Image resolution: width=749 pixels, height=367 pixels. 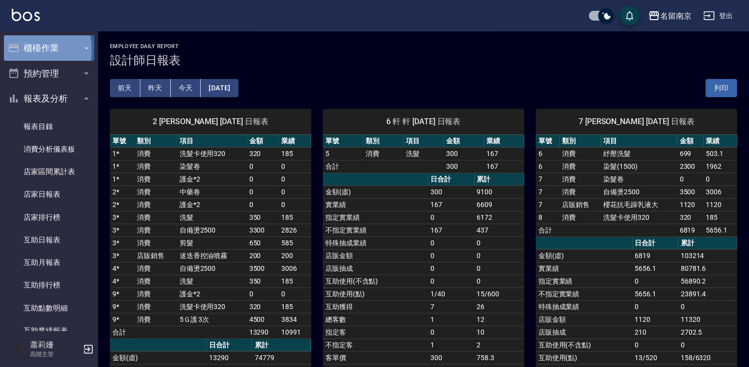 I want to click on td: 650, so click(x=263, y=243).